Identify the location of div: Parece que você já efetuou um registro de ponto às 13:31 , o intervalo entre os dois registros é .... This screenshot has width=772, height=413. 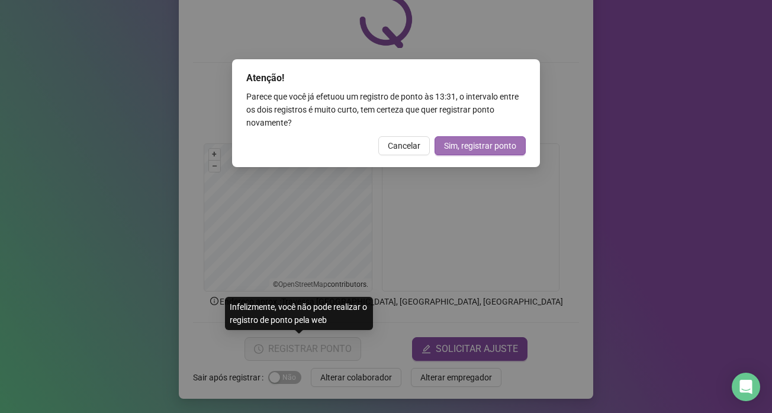
(386, 110).